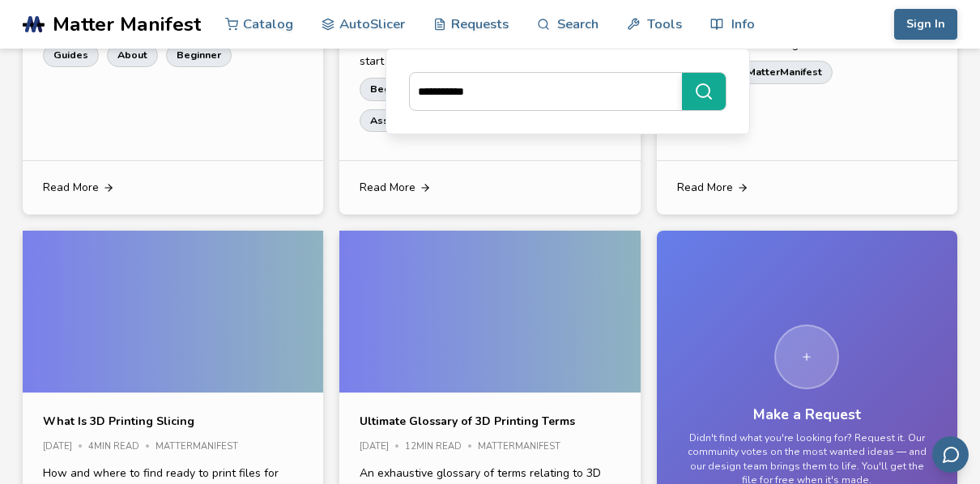  I want to click on button: Send feedback via email, so click(950, 454).